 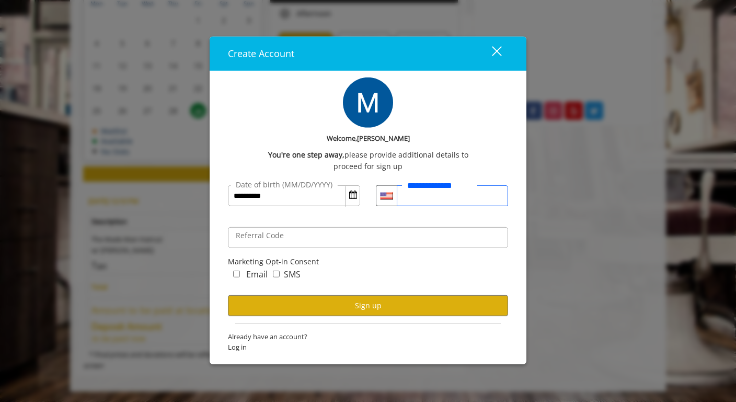 I want to click on span: Create Account, so click(x=261, y=53).